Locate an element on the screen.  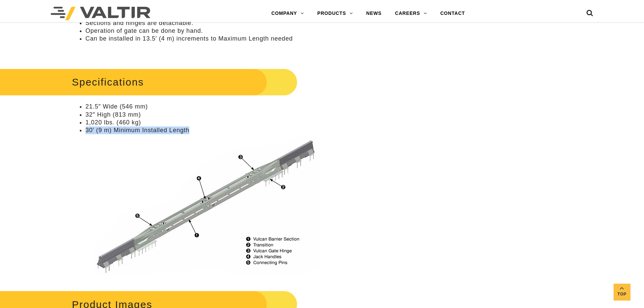
a: CONTACT is located at coordinates (452, 14).